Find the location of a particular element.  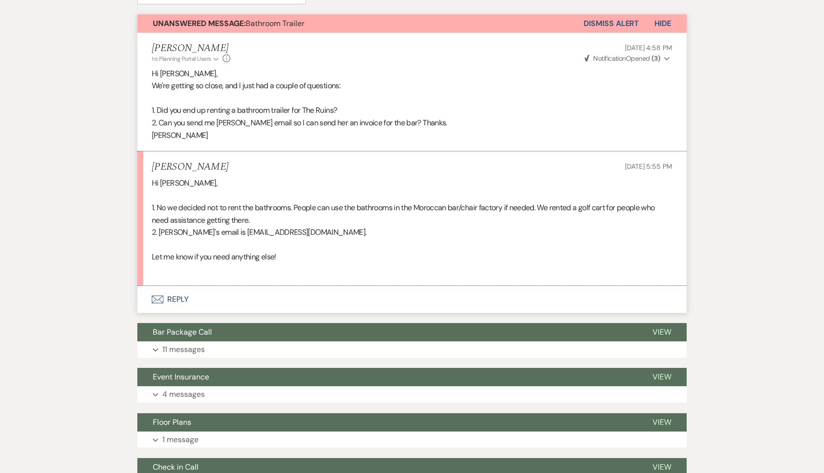

button: 11 messages is located at coordinates (412, 349).